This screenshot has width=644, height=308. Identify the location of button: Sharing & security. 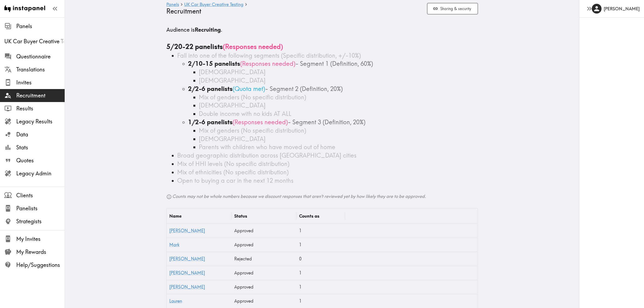
(453, 9).